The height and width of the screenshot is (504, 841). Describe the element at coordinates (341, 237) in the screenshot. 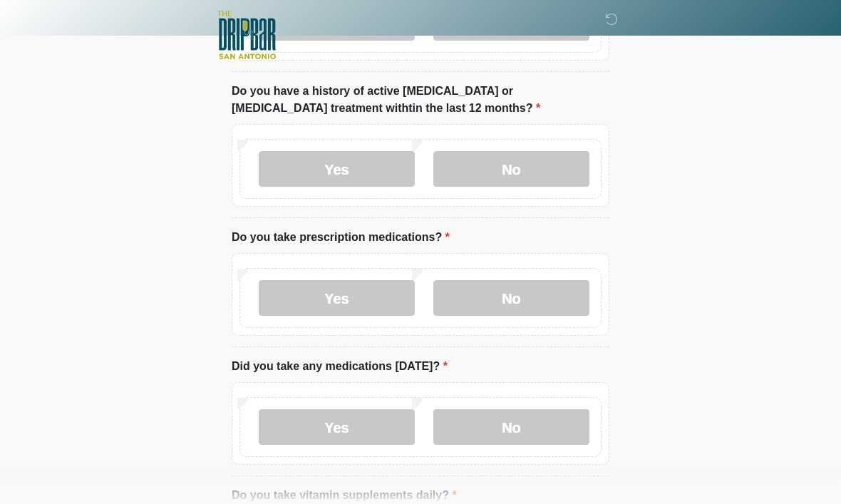

I see `label: Do you take prescription medications?` at that location.